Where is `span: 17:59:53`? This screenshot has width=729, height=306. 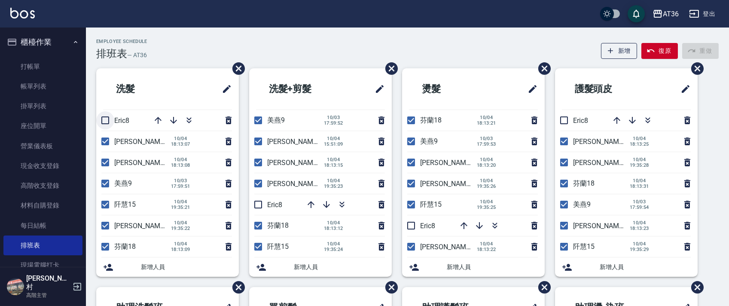 span: 17:59:53 is located at coordinates (486, 144).